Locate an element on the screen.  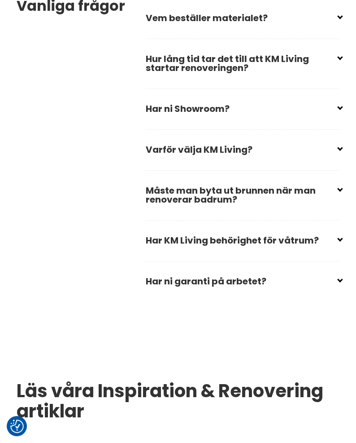
h2: Har KM Living behörighet för våtrum? is located at coordinates (243, 244).